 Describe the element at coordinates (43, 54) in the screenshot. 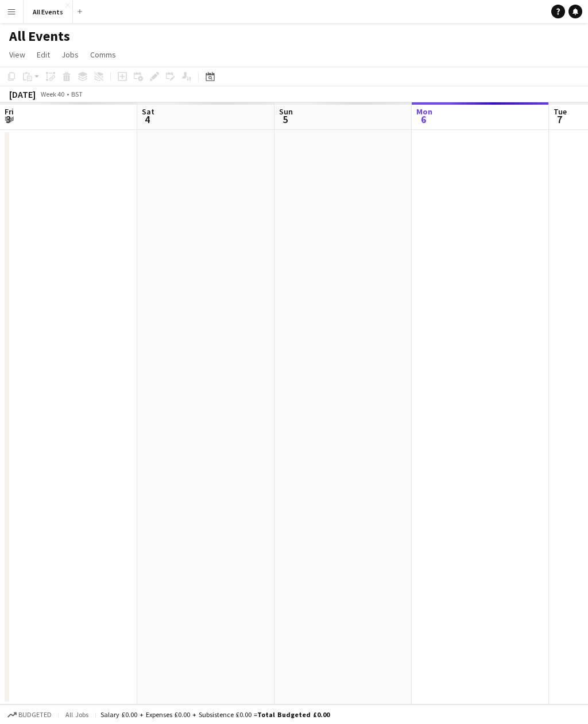

I see `span: Edit` at that location.